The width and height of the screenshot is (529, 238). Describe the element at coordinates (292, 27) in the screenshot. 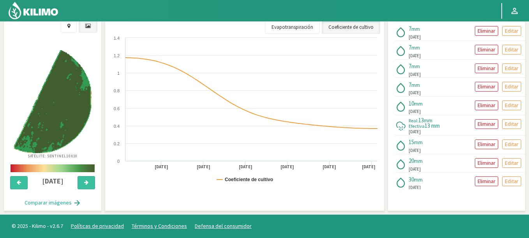

I see `a: Evapotranspiración` at that location.